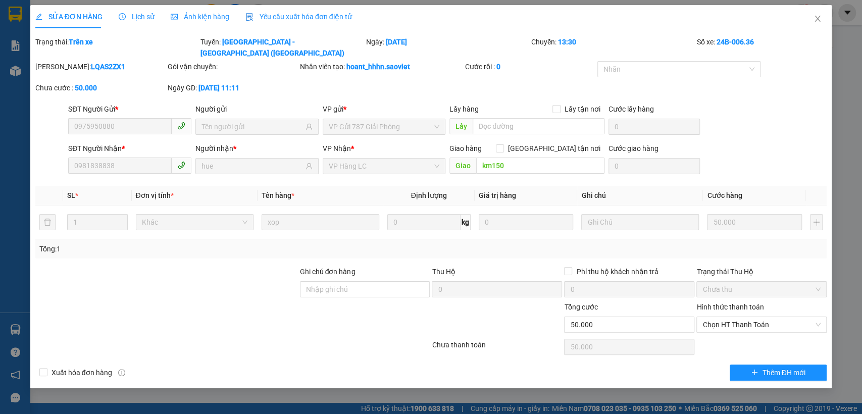 The height and width of the screenshot is (414, 862). What do you see at coordinates (186, 249) in the screenshot?
I see `div: Tổng: 1` at bounding box center [186, 249].